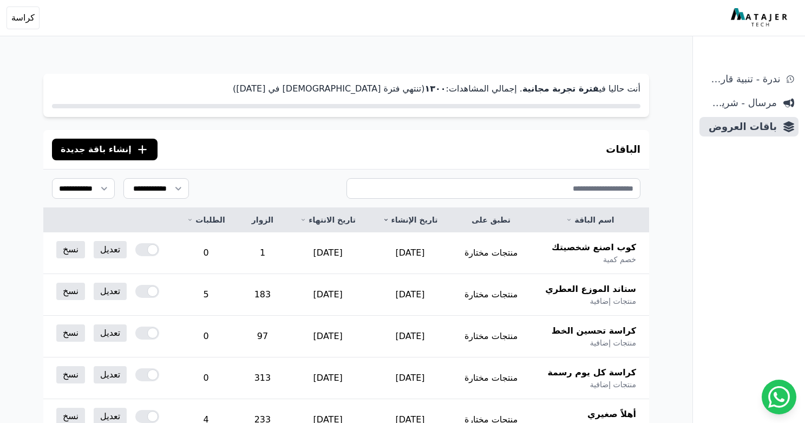 The height and width of the screenshot is (423, 805). I want to click on span: خصم كمية, so click(619, 259).